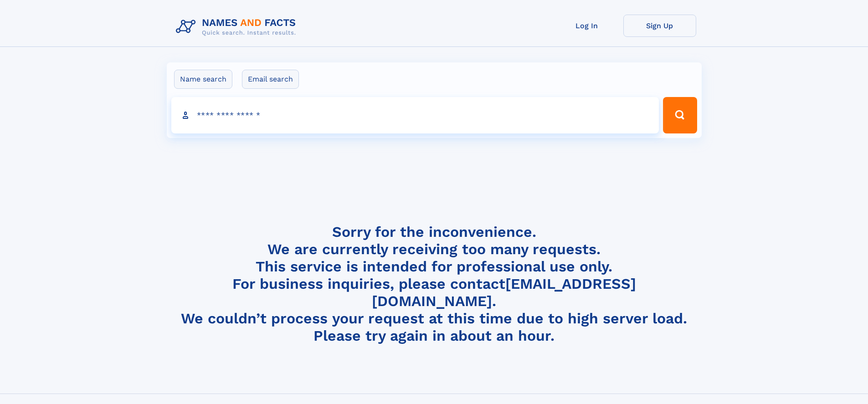  What do you see at coordinates (587, 26) in the screenshot?
I see `a: Log In` at bounding box center [587, 26].